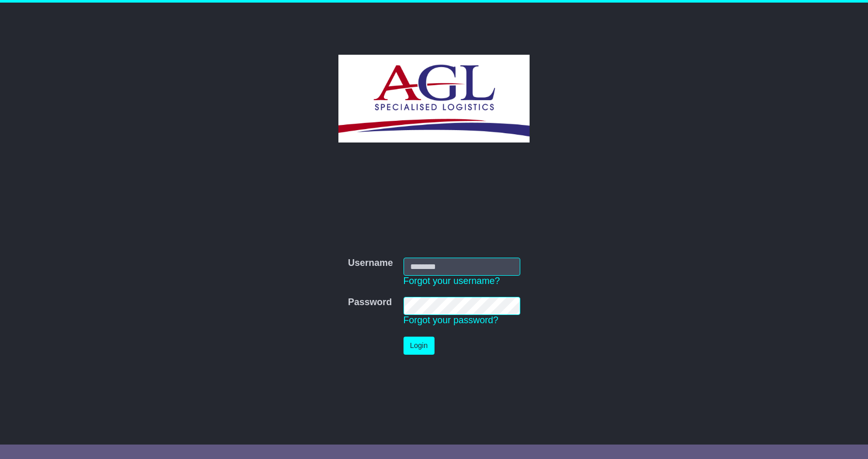 The width and height of the screenshot is (868, 459). What do you see at coordinates (451, 321) in the screenshot?
I see `a: Forgot your password?` at bounding box center [451, 321].